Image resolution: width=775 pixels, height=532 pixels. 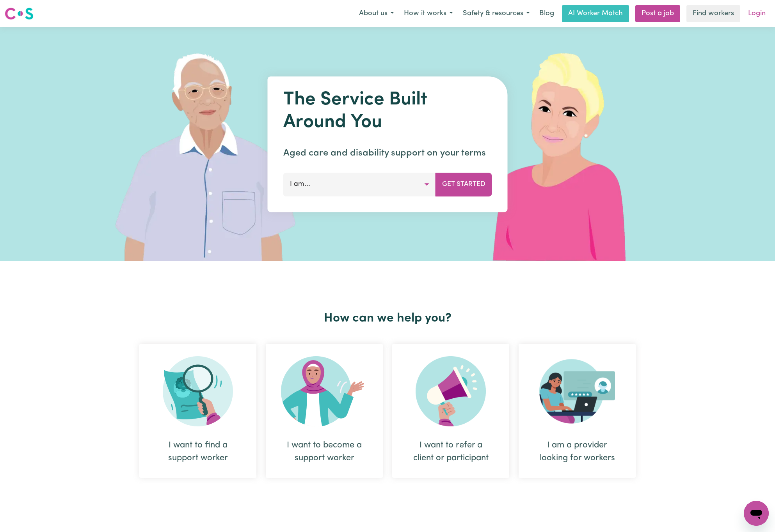 What do you see at coordinates (376, 14) in the screenshot?
I see `button: About us` at bounding box center [376, 14].